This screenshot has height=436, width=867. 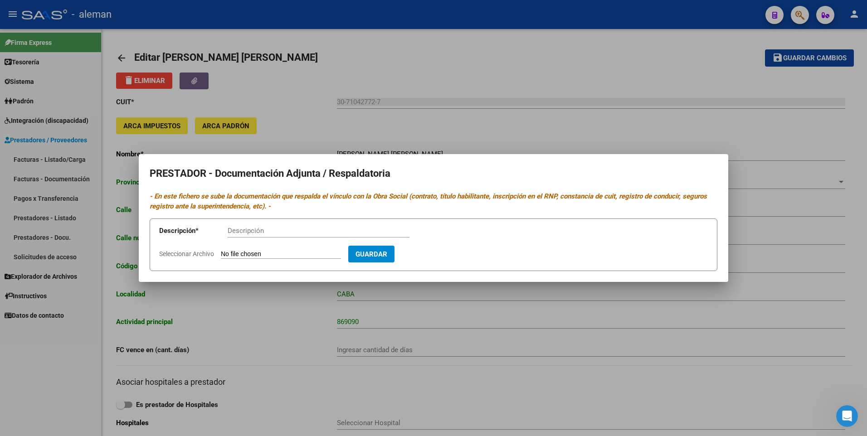 I want to click on span: Guardar, so click(x=372, y=255).